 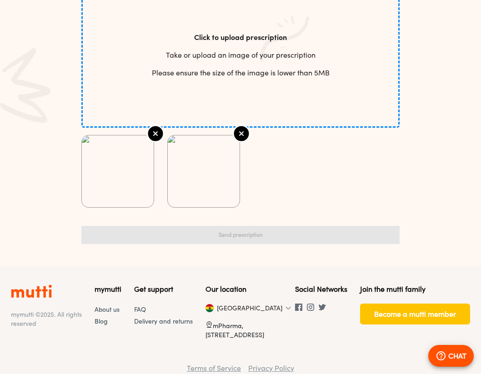 What do you see at coordinates (415, 314) in the screenshot?
I see `span: Become a mutti member` at bounding box center [415, 314].